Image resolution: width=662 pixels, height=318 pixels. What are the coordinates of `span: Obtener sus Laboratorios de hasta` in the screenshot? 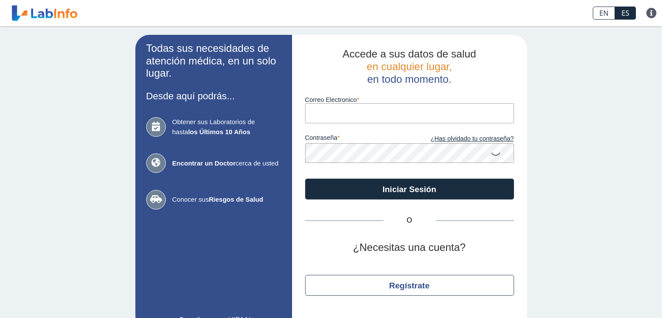 It's located at (227, 127).